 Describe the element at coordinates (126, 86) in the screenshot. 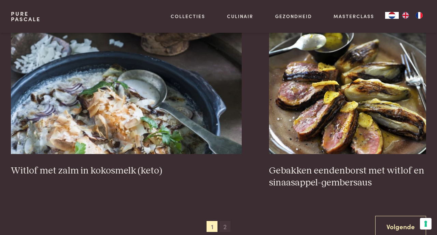

I see `img: Witlof met zalm in kokosmelk (keto)` at that location.